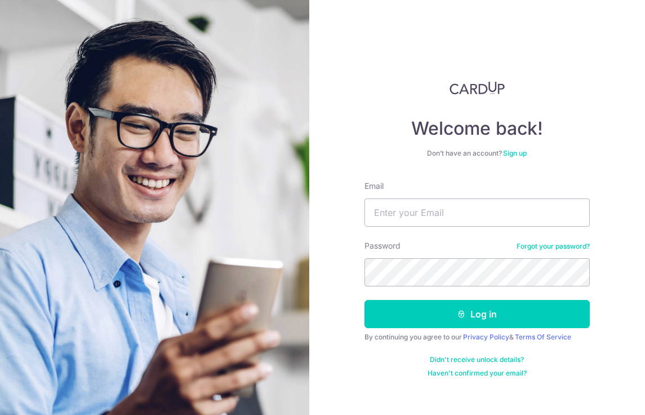 Image resolution: width=645 pixels, height=415 pixels. Describe the element at coordinates (477, 128) in the screenshot. I see `h4: Welcome back!` at that location.